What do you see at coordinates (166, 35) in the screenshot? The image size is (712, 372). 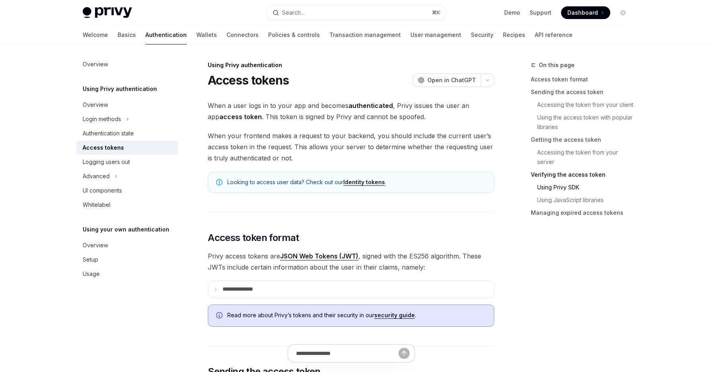 I see `a: Authentication` at bounding box center [166, 35].